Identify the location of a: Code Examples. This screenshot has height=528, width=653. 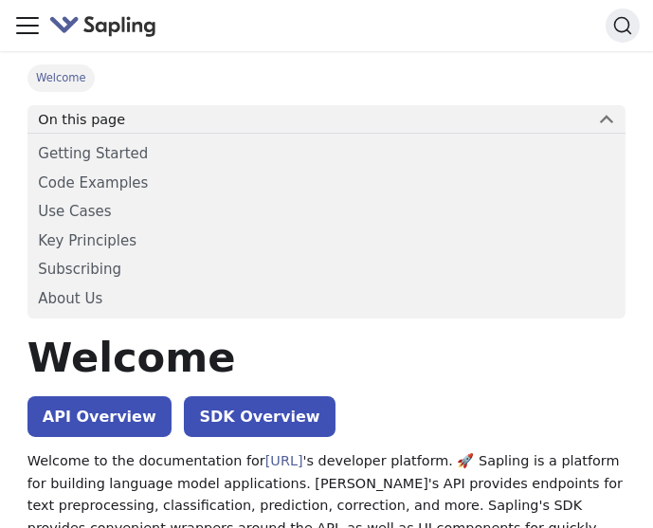
(326, 183).